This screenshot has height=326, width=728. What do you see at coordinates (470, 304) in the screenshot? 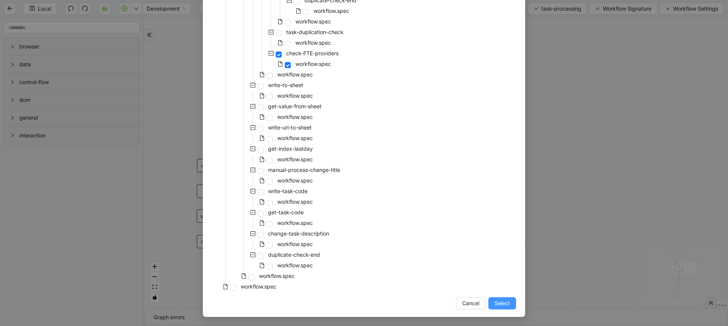
I see `button: Cancel` at bounding box center [470, 304].